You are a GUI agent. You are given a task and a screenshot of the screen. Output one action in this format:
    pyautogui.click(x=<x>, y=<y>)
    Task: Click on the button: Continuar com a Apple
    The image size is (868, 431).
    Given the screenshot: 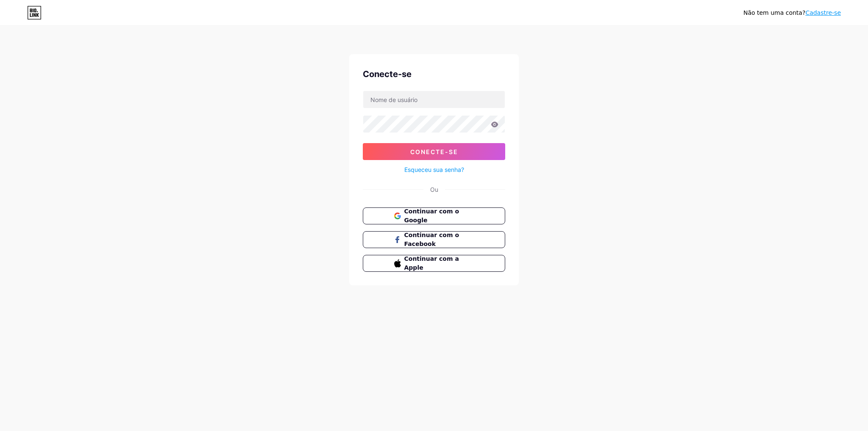 What is the action you would take?
    pyautogui.click(x=434, y=264)
    